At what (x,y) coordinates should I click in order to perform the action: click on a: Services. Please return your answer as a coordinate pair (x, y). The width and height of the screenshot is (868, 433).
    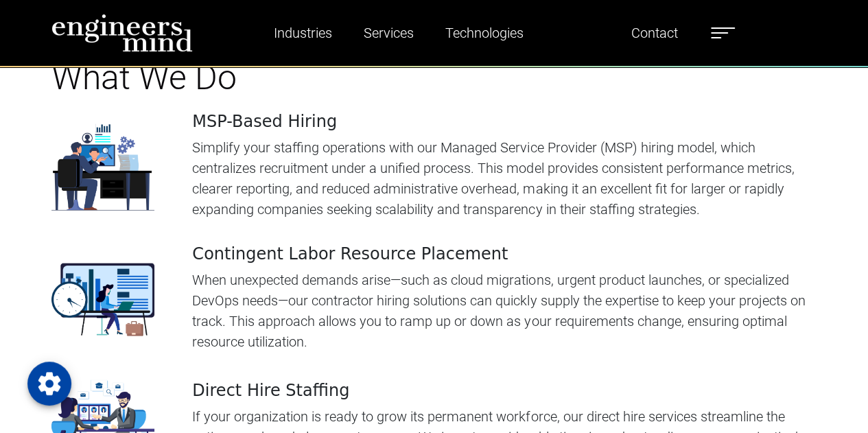
    Looking at the image, I should click on (388, 33).